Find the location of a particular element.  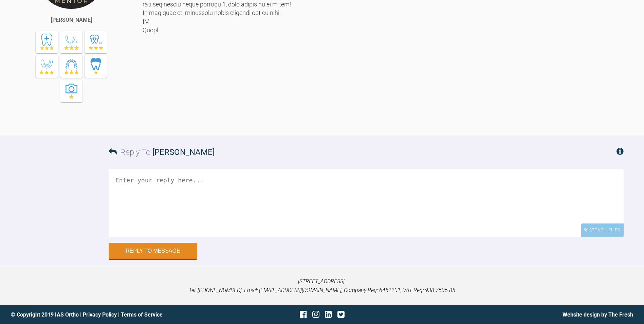

button: Reply to Message is located at coordinates (153, 251).